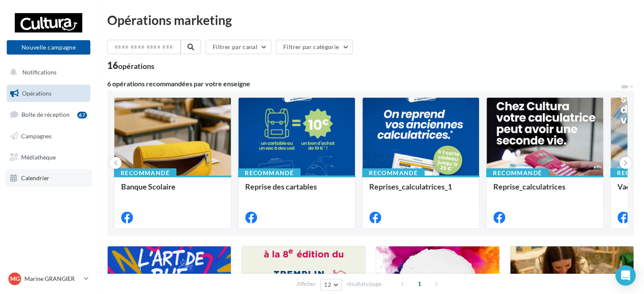 This screenshot has height=294, width=644. What do you see at coordinates (49, 279) in the screenshot?
I see `a: MG Marine GRANGIER` at bounding box center [49, 279].